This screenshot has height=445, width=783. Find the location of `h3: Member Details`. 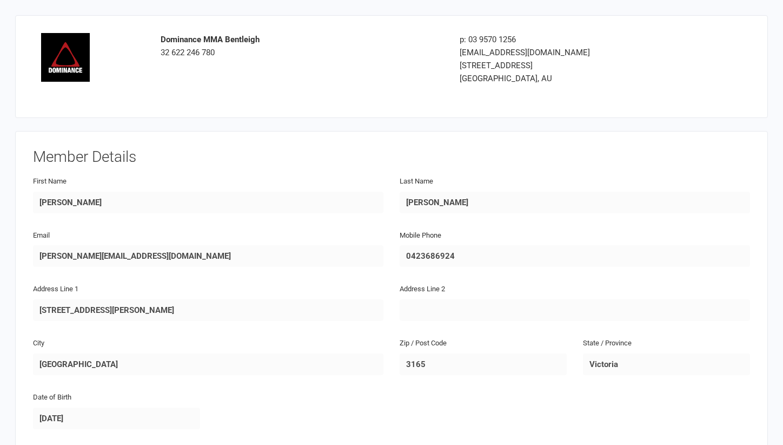

h3: Member Details is located at coordinates (392, 157).